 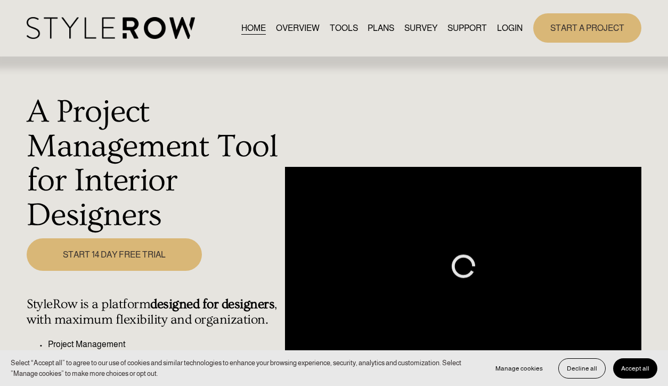 I want to click on a: OVERVIEW, so click(x=298, y=28).